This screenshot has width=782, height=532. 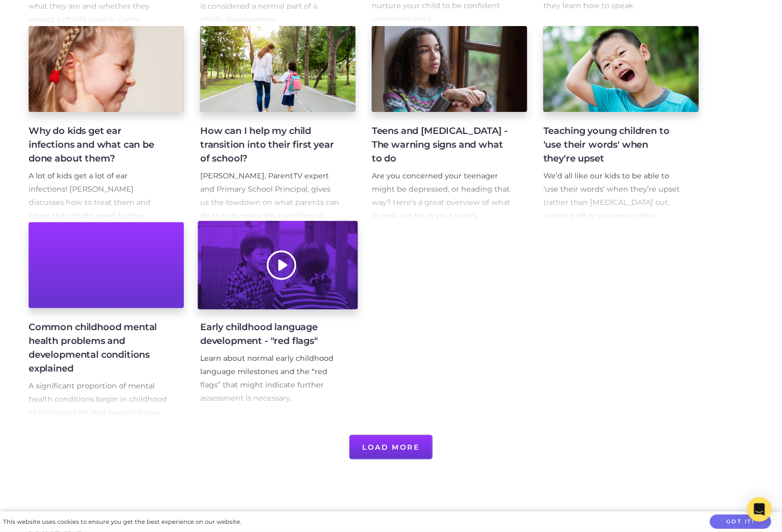 What do you see at coordinates (270, 145) in the screenshot?
I see `h4: How can I help my child transition into their first year of school?` at bounding box center [270, 145].